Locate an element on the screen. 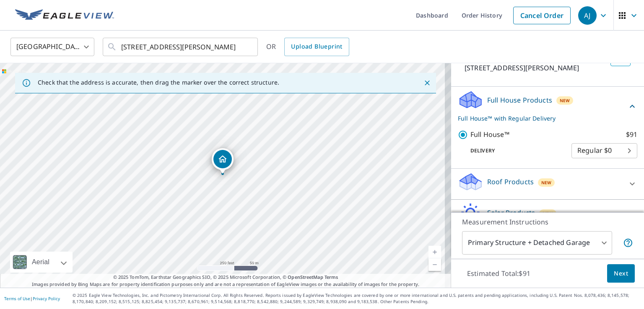  div: Full House ProductsNewFull House™ with Regular Delivery is located at coordinates (548, 106).